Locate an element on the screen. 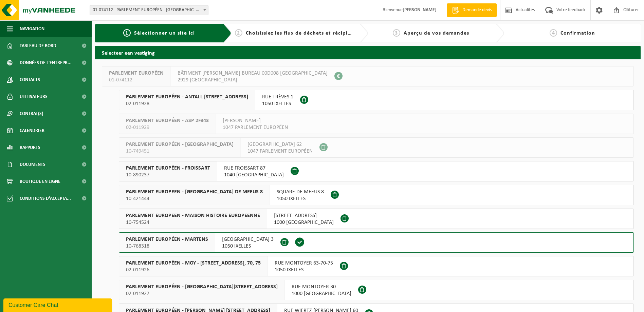  span: 10-768318 is located at coordinates (167, 246).